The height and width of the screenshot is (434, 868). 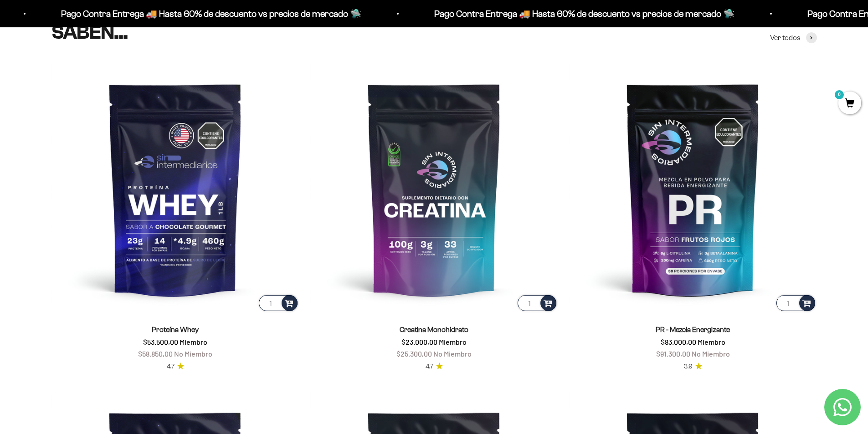 What do you see at coordinates (155, 353) in the screenshot?
I see `span: $58.850,00` at bounding box center [155, 353].